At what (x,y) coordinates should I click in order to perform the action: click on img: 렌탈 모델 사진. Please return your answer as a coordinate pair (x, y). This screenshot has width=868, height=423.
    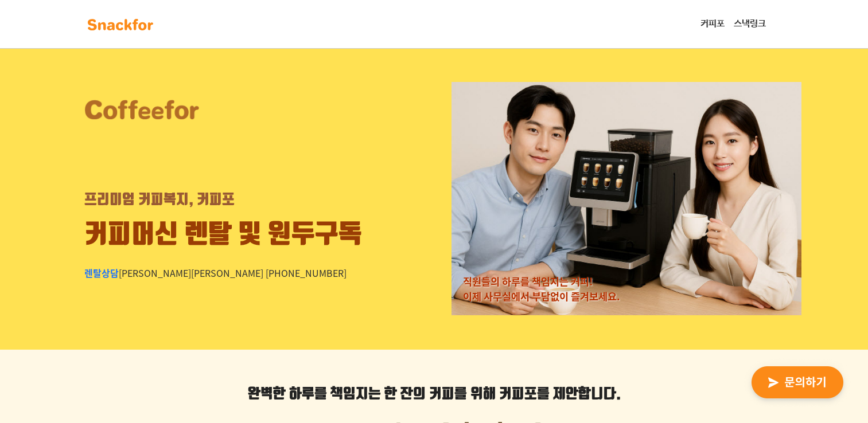
    Looking at the image, I should click on (626, 198).